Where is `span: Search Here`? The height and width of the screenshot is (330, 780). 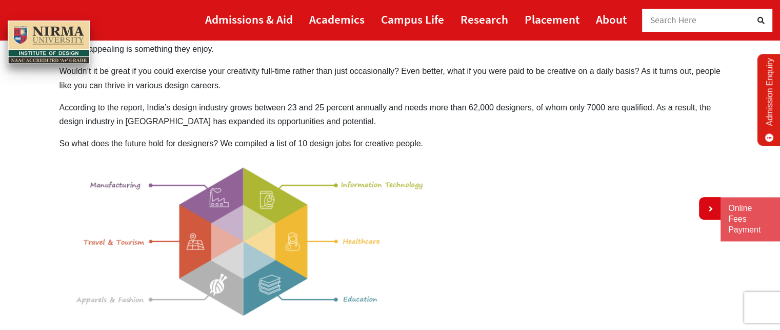
span: Search Here is located at coordinates (673, 20).